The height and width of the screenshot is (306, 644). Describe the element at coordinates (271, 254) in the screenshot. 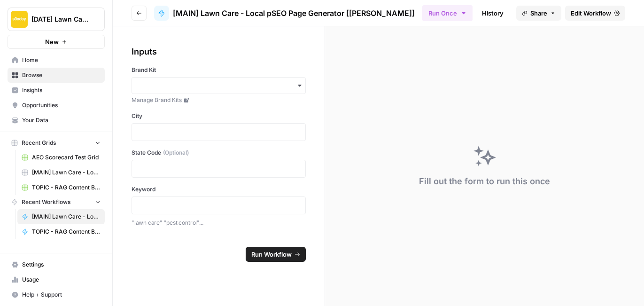

I see `span: Run Workflow` at that location.